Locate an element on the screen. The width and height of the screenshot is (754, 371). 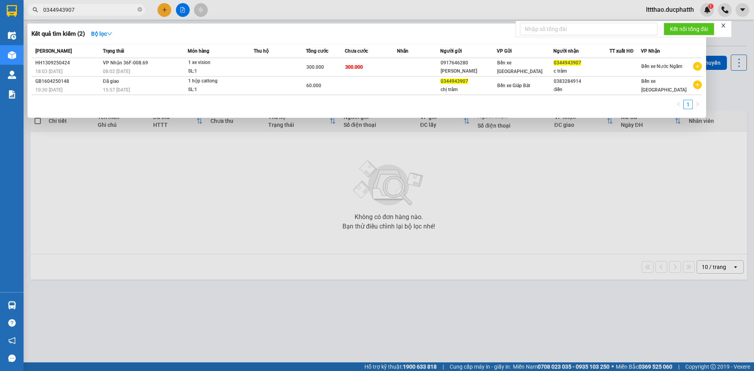
span: left is located at coordinates (678, 104).